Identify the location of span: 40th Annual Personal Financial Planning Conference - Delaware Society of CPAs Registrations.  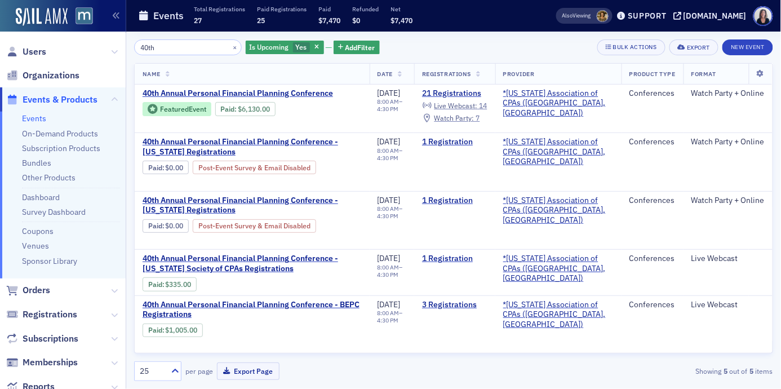
(252, 263).